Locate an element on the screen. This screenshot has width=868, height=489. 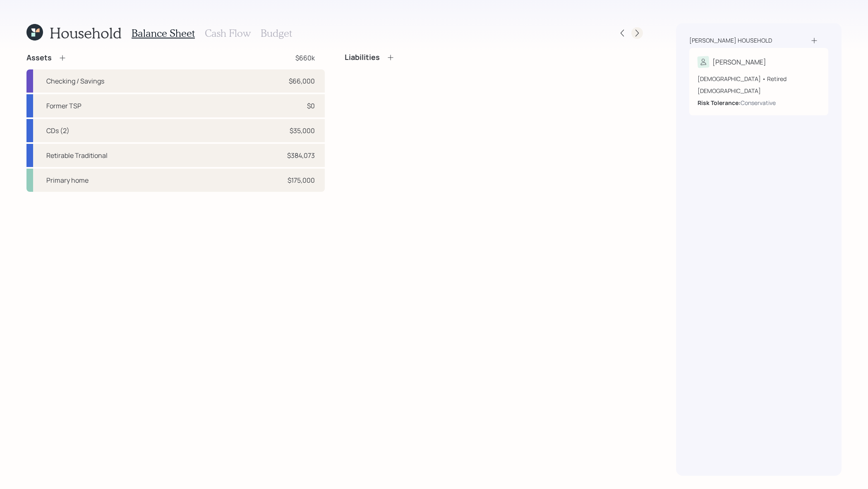
div: $175,000 is located at coordinates (301, 180).